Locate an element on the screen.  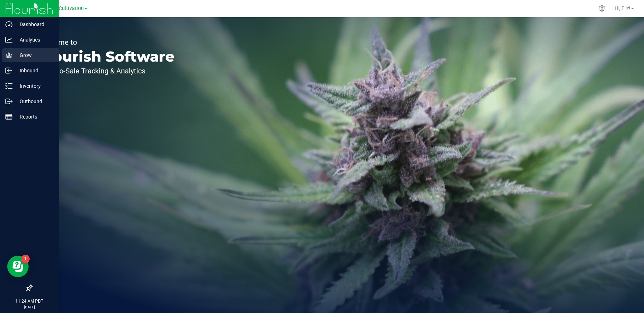
p: Outbound is located at coordinates (34, 101).